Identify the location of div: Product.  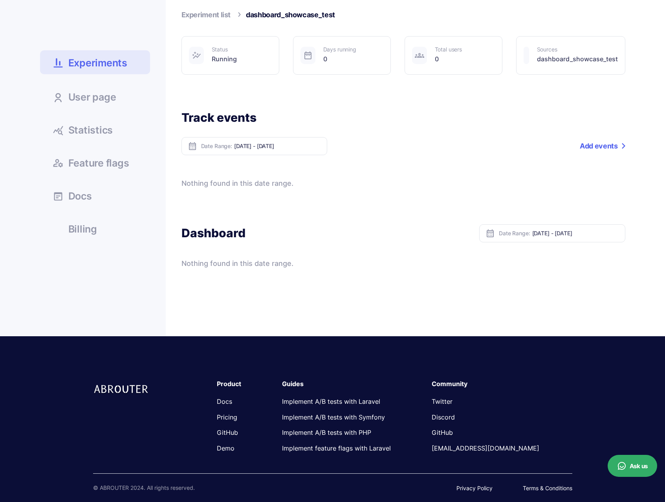
(245, 384).